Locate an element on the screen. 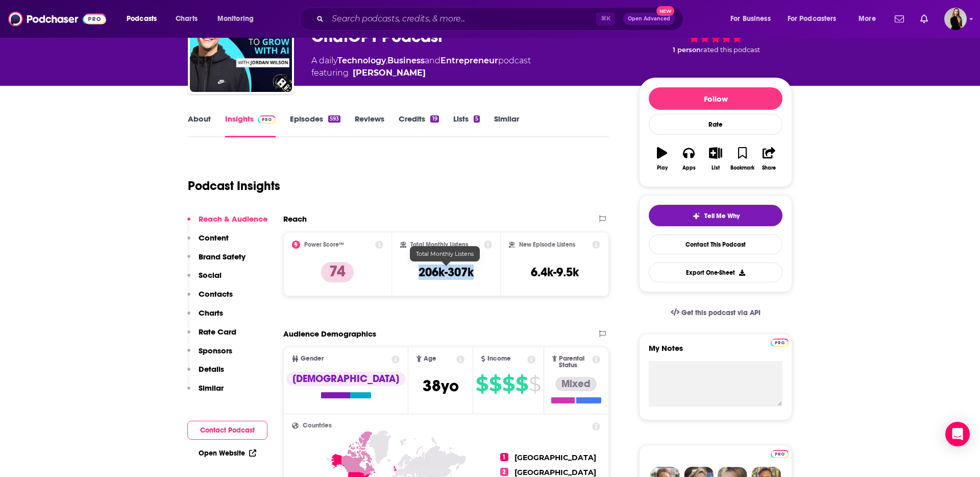 The width and height of the screenshot is (980, 477). button: Contact Podcast is located at coordinates (227, 430).